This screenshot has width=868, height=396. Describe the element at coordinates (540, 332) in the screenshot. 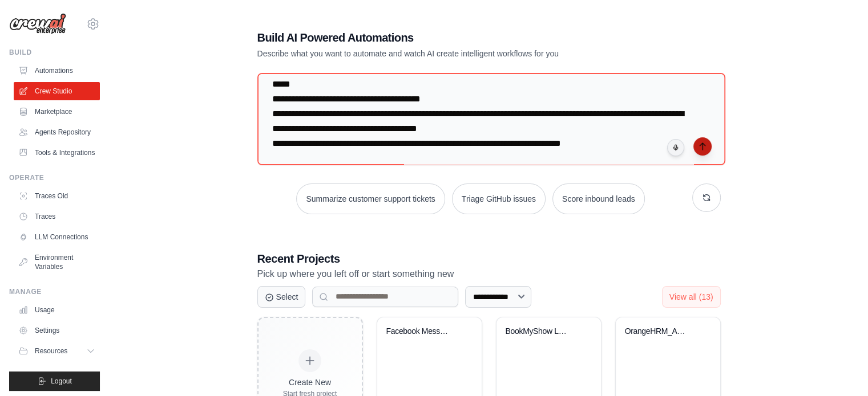

I see `div: BookMyShow Login Automation` at that location.